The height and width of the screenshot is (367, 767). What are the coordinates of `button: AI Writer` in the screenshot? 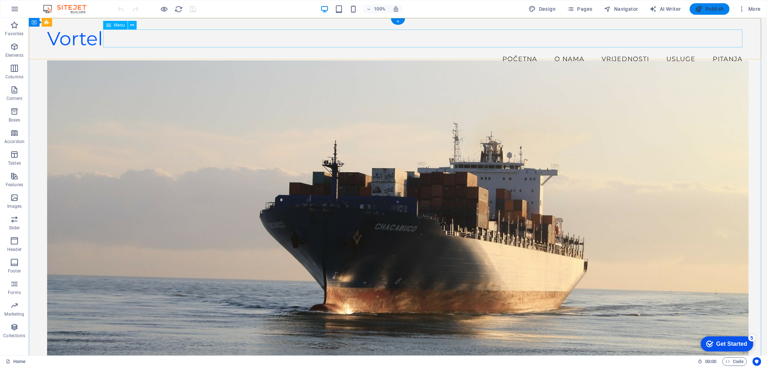 It's located at (665, 9).